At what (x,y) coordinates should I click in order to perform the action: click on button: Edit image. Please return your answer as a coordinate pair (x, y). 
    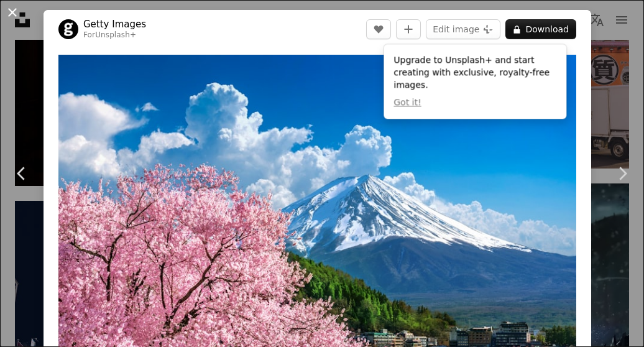
    Looking at the image, I should click on (463, 29).